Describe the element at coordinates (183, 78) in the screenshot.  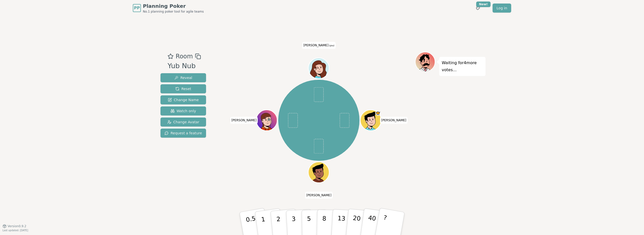
I see `button: Reveal` at that location.